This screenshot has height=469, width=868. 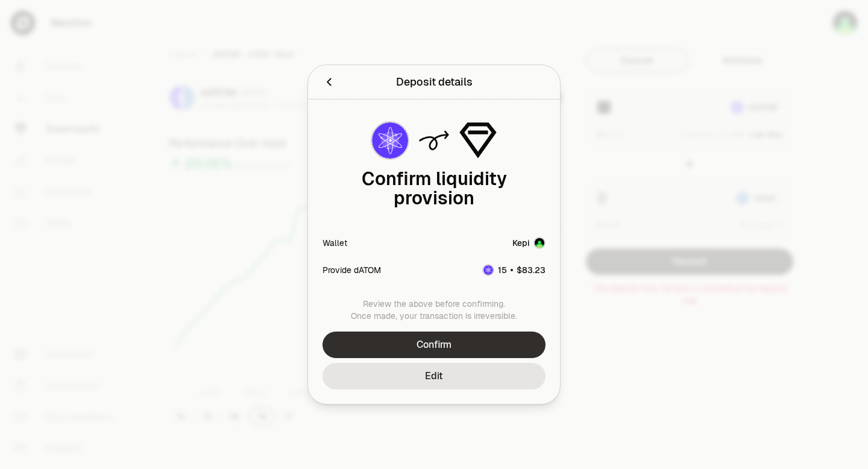 What do you see at coordinates (434, 310) in the screenshot?
I see `div: Review the above before confirming. Once made, your transaction is irreversible.` at bounding box center [434, 310].